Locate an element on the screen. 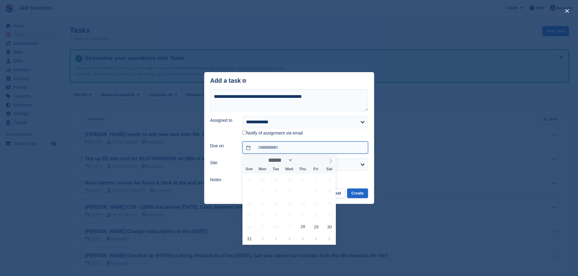  span: August 25, 2025 is located at coordinates (263, 227).